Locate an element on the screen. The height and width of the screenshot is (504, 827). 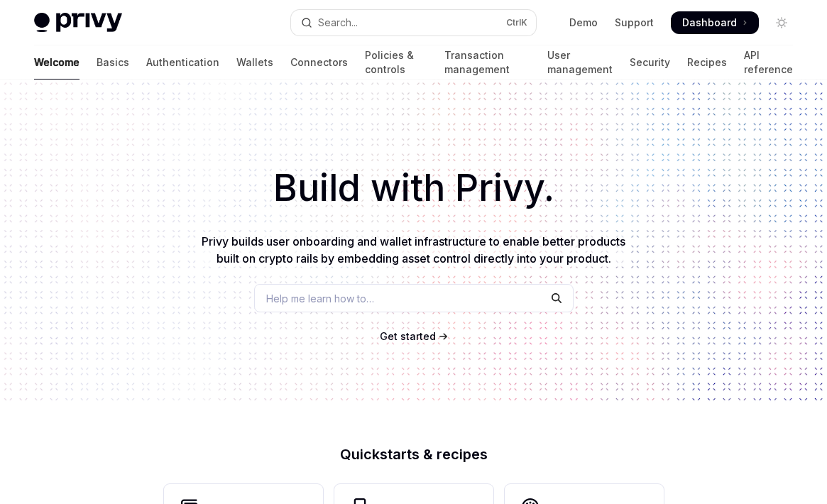
a: Security is located at coordinates (650, 63).